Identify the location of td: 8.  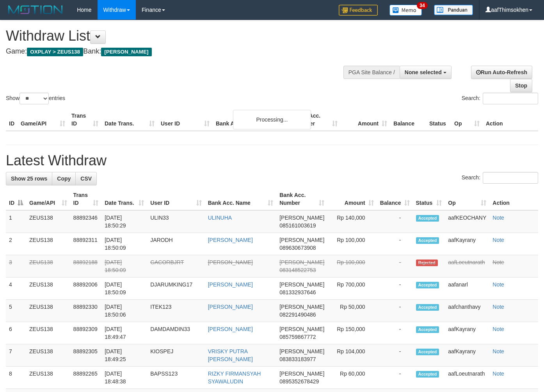
(16, 377).